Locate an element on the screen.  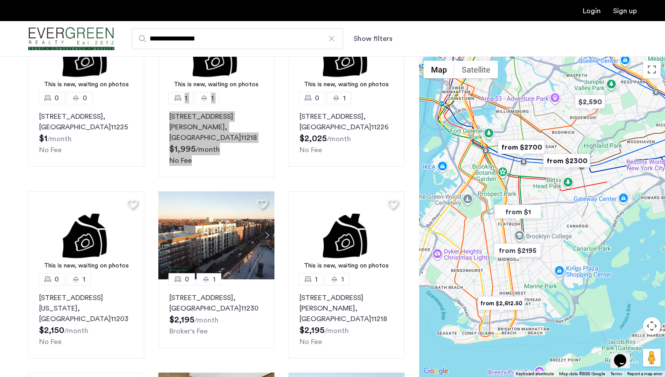
a: Report a map error is located at coordinates (645, 374).